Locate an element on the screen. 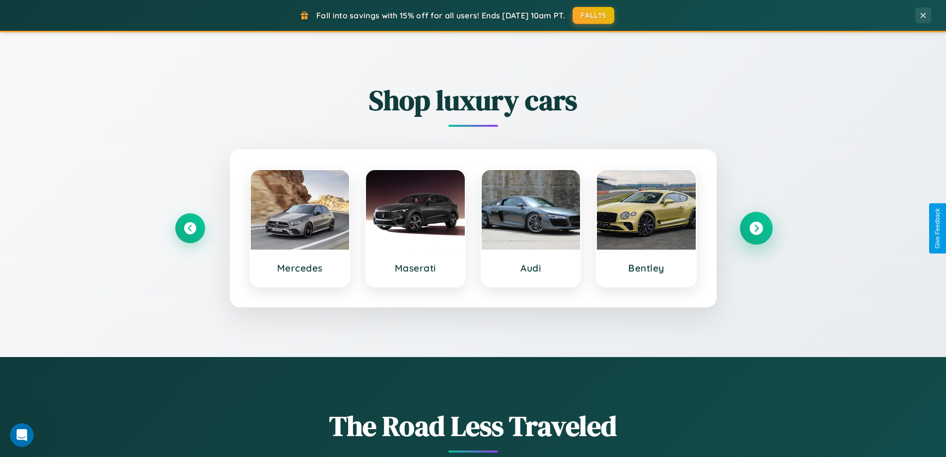 The height and width of the screenshot is (457, 946). h1: The Road Less Traveled is located at coordinates (473, 425).